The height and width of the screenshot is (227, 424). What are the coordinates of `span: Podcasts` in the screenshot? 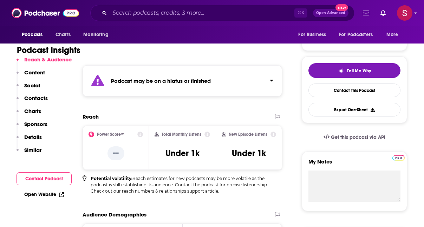 It's located at (32, 35).